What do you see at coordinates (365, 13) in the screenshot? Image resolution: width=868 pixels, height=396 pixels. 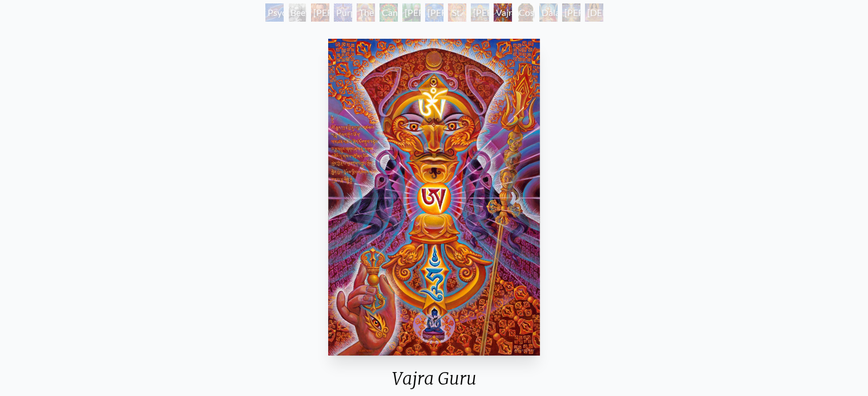 I see `div: The Shulgins and their Alchemical Angels` at bounding box center [365, 13].